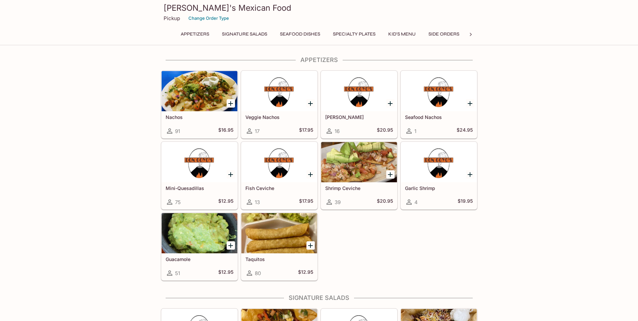 This screenshot has width=638, height=321. Describe the element at coordinates (226, 131) in the screenshot. I see `h5: $16.95` at that location.